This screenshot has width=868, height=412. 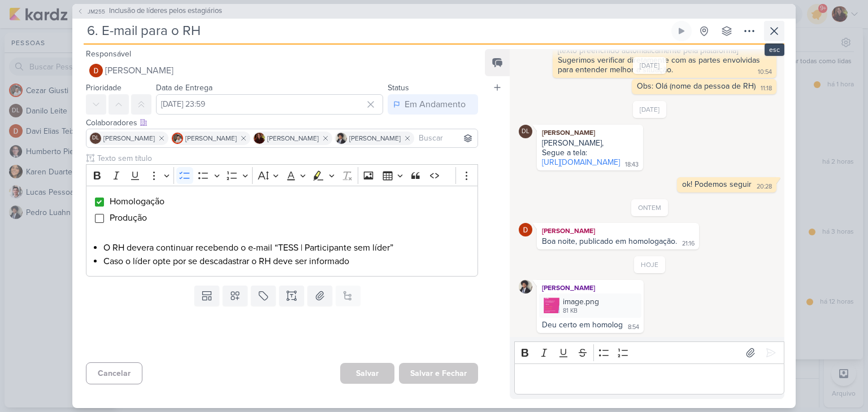 I want to click on div: 18:43, so click(x=631, y=165).